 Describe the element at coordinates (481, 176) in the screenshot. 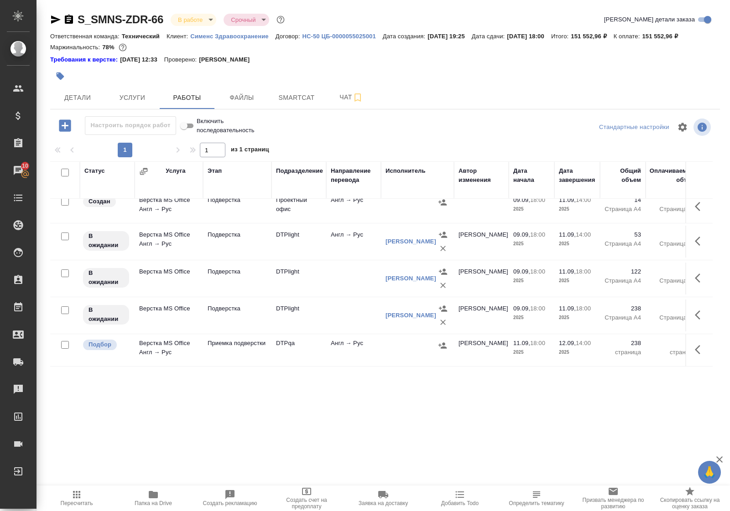

I see `div: Автор изменения` at that location.